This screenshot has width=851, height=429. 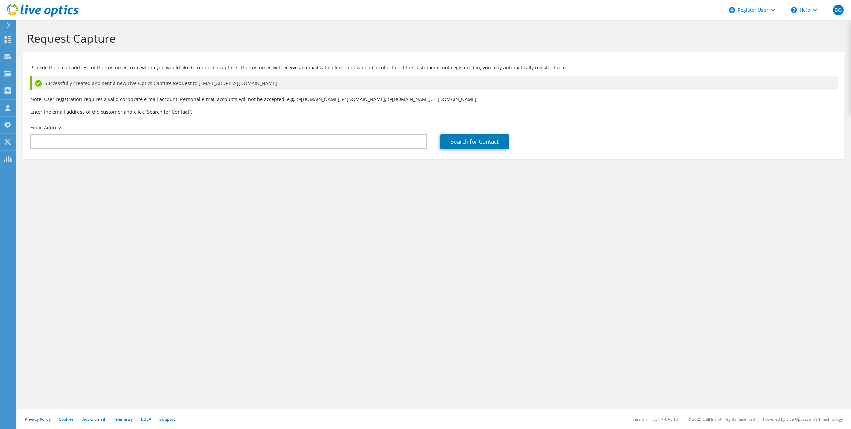 What do you see at coordinates (721, 419) in the screenshot?
I see `li: © 2025 Dell Inc. All Rights Reserved` at bounding box center [721, 419].